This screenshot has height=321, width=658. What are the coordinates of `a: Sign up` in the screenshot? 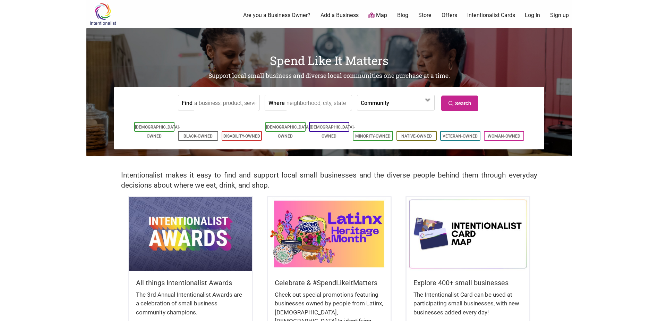 It's located at (560, 15).